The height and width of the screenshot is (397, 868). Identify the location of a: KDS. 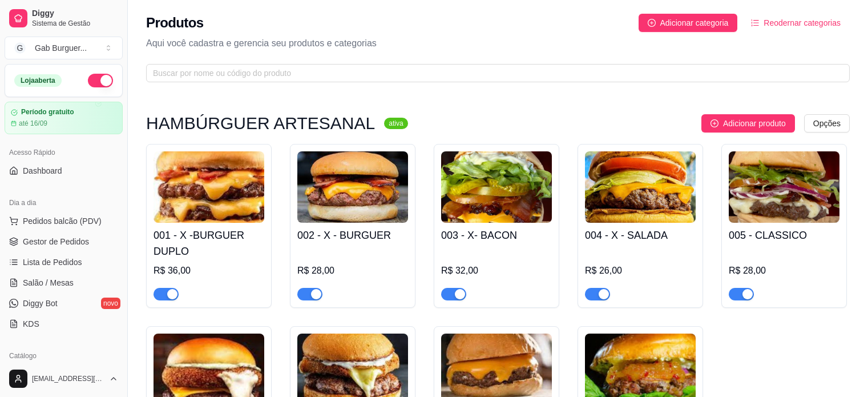
(63, 324).